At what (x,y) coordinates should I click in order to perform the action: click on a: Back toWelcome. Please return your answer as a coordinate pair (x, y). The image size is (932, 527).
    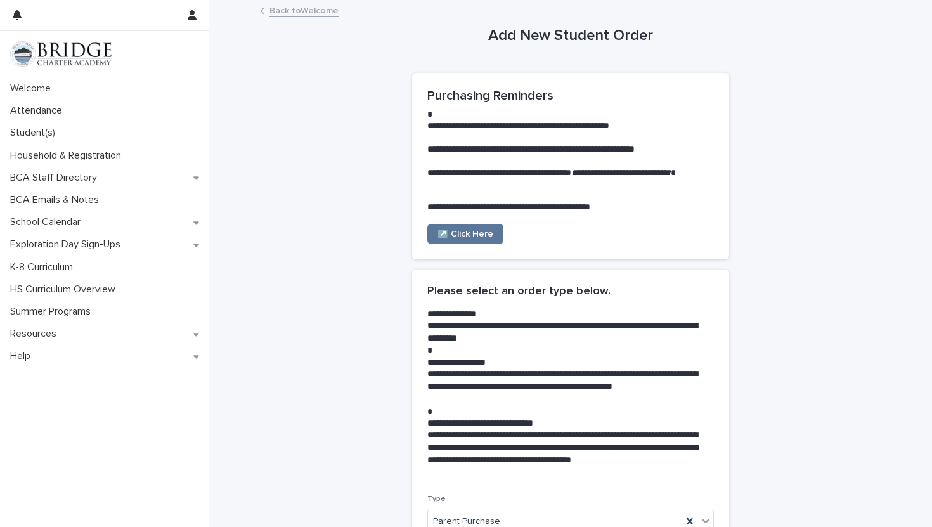
    Looking at the image, I should click on (304, 10).